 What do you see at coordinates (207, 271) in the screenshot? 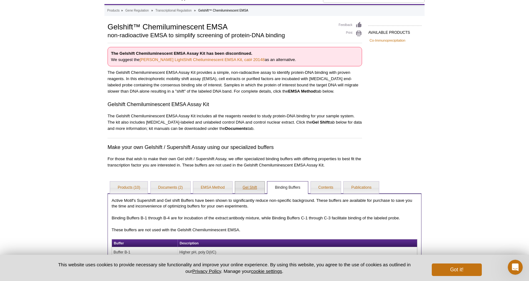
I see `a: Privacy Policy` at bounding box center [207, 271].